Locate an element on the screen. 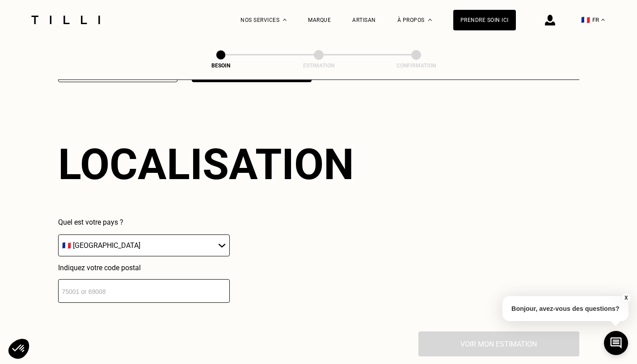 The height and width of the screenshot is (364, 637). div: Prendre soin ici is located at coordinates (485, 20).